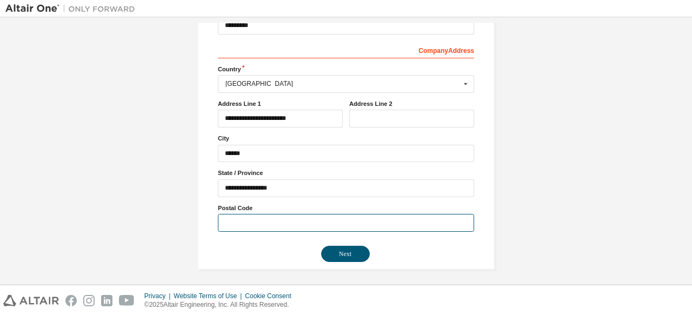  Describe the element at coordinates (346, 138) in the screenshot. I see `label: City` at that location.